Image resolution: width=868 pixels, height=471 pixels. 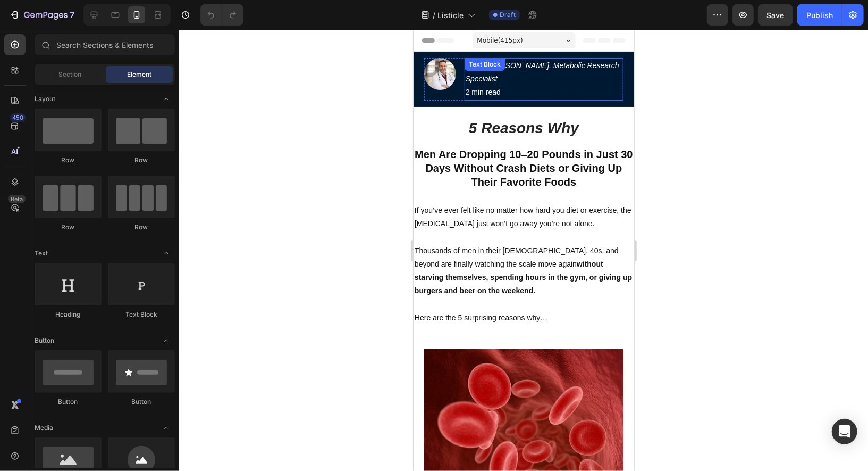 What do you see at coordinates (450, 15) in the screenshot?
I see `span: Listicle` at bounding box center [450, 15].